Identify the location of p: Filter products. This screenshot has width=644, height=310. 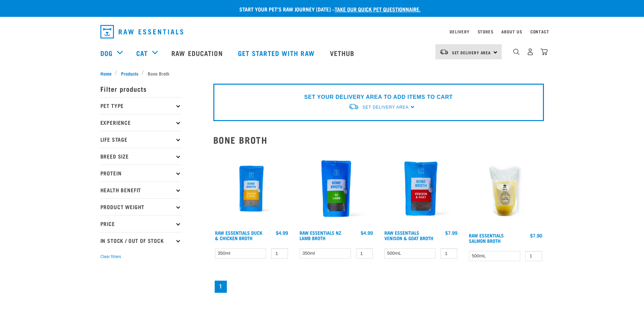
(141, 89).